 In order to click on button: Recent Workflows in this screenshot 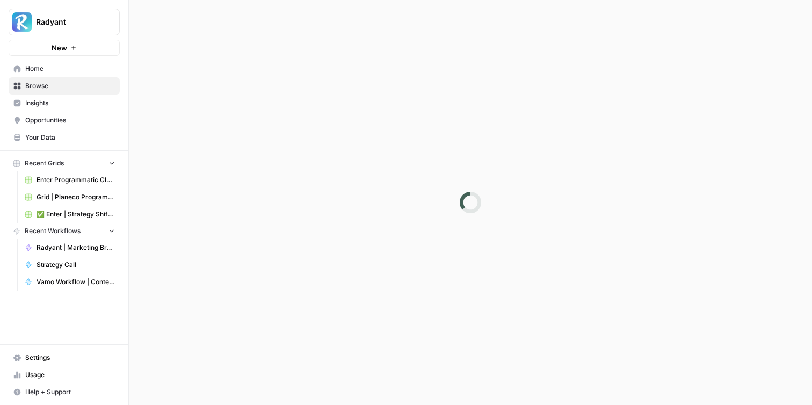, I will do `click(64, 231)`.